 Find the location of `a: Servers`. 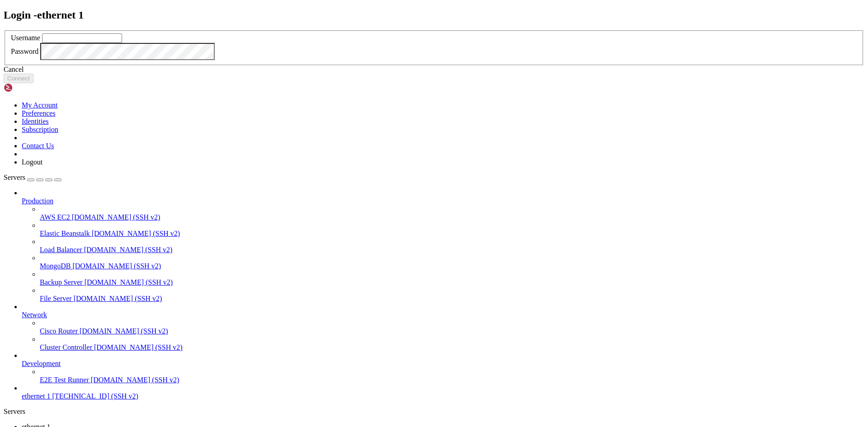

a: Servers is located at coordinates (32, 178).